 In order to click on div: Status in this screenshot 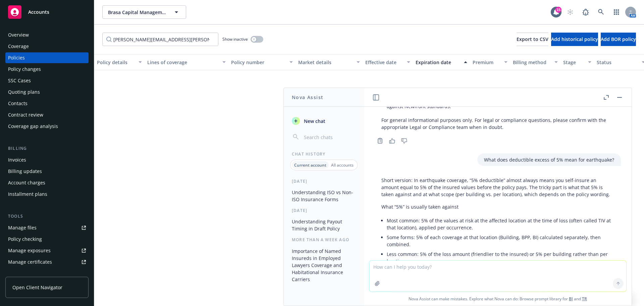, I will do `click(617, 62)`.